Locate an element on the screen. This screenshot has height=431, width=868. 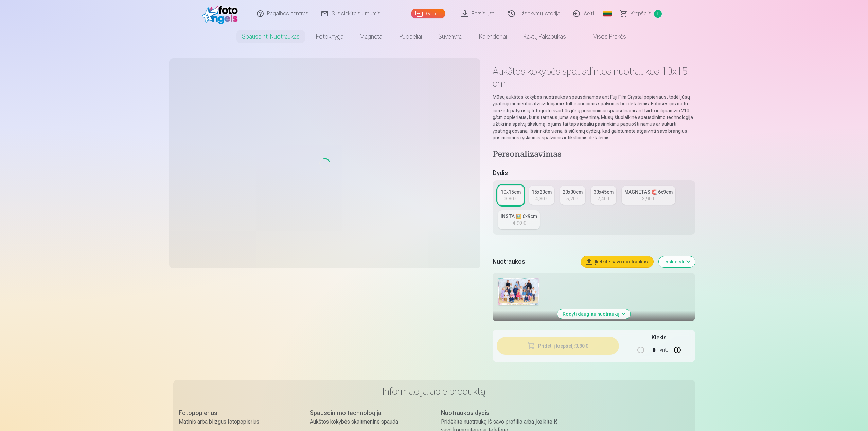
h5: Kiekis is located at coordinates (658, 338).